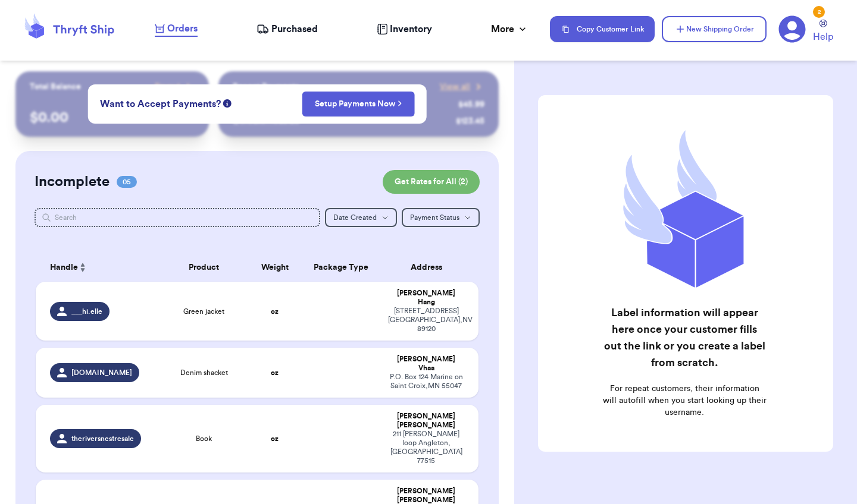 This screenshot has height=504, width=857. I want to click on th: Address, so click(429, 268).